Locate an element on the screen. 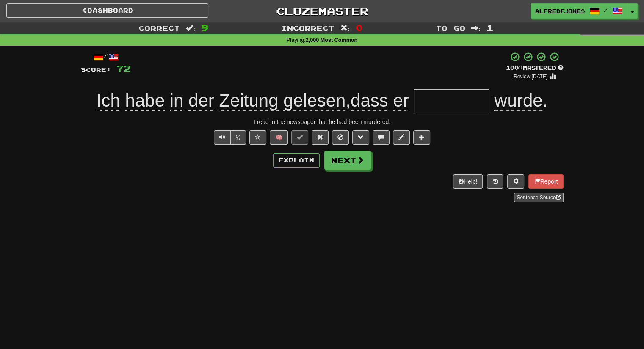 Image resolution: width=644 pixels, height=349 pixels. span: dass is located at coordinates (369, 100).